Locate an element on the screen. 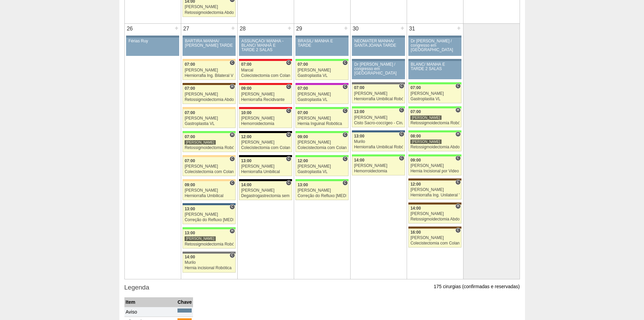 The width and height of the screenshot is (644, 320). div: Key: São Luiz - Jabaquara is located at coordinates (209, 204).